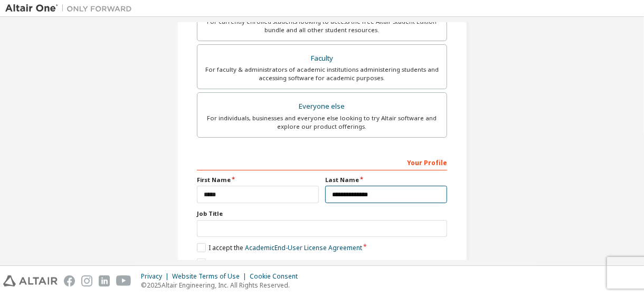 The image size is (644, 296). I want to click on label: Last Name, so click(386, 180).